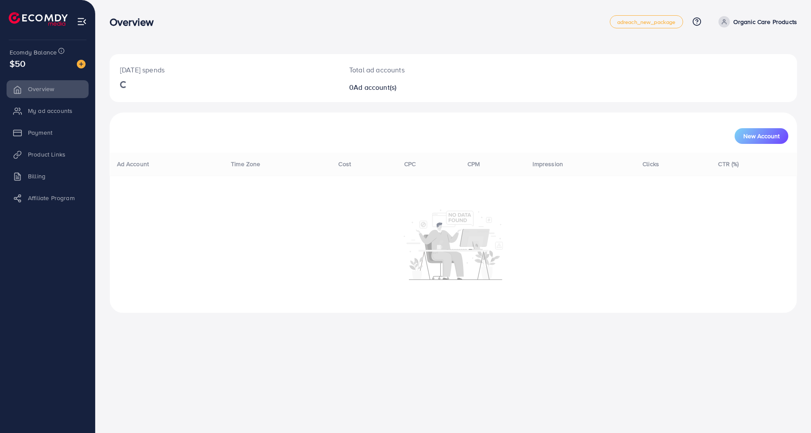 This screenshot has width=811, height=433. Describe the element at coordinates (81, 64) in the screenshot. I see `img: image` at that location.